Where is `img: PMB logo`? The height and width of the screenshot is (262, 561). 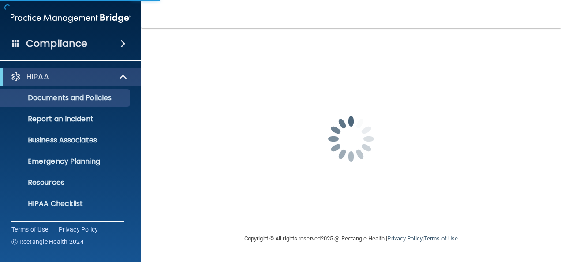
img: PMB logo is located at coordinates (71, 18).